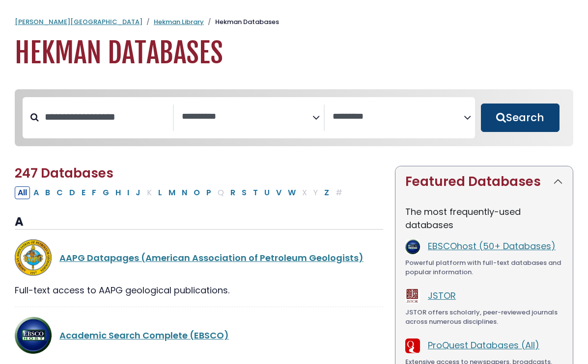 The height and width of the screenshot is (364, 588). I want to click on button: Filter Results S, so click(244, 193).